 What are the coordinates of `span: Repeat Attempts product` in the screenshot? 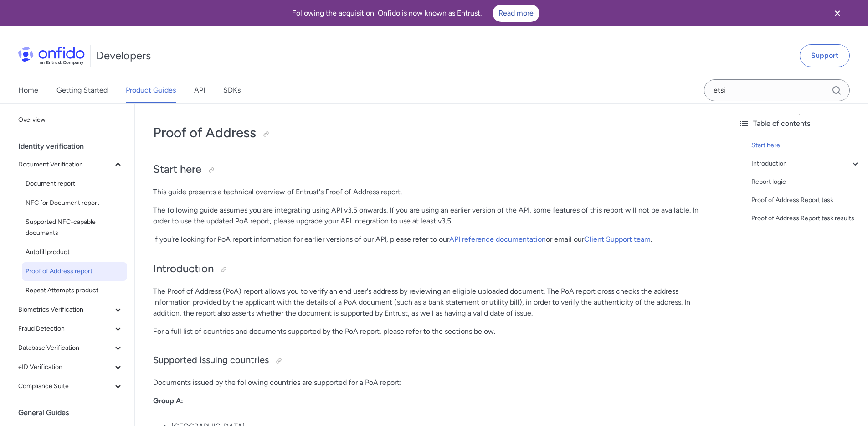 It's located at (74, 291).